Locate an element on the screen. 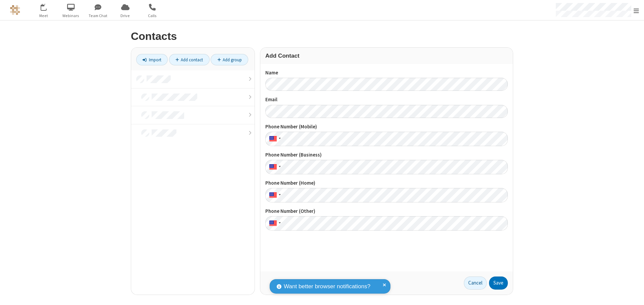 Image resolution: width=644 pixels, height=305 pixels. span: Webinars is located at coordinates (70, 15).